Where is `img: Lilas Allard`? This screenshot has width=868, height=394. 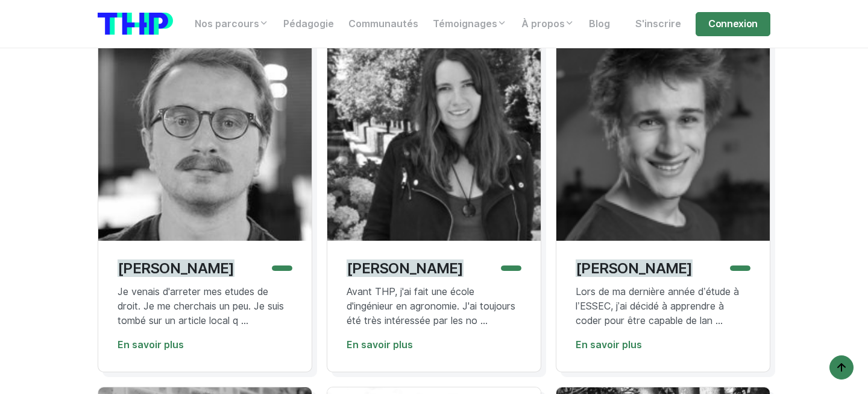 img: Lilas Allard is located at coordinates (434, 134).